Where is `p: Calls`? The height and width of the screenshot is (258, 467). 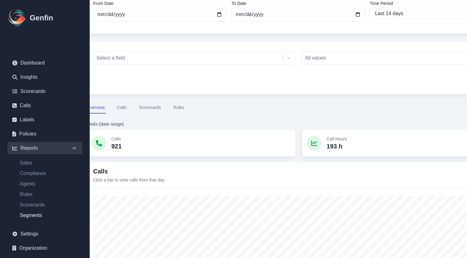
p: Calls is located at coordinates (116, 139).